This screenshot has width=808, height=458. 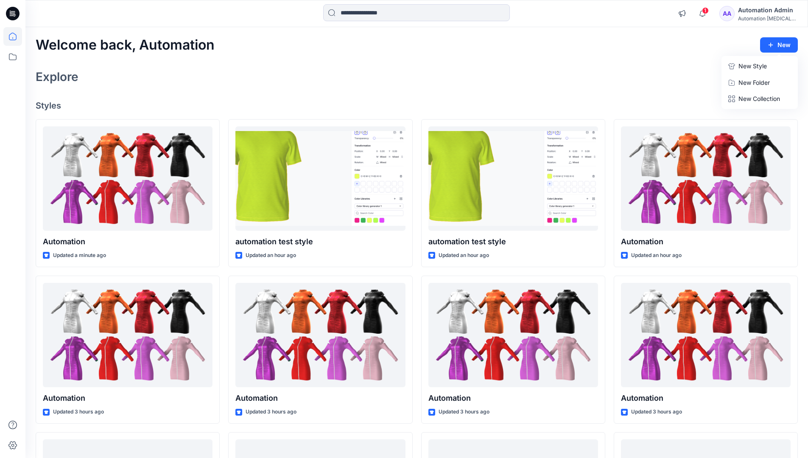 What do you see at coordinates (752, 66) in the screenshot?
I see `p: New Style` at bounding box center [752, 66].